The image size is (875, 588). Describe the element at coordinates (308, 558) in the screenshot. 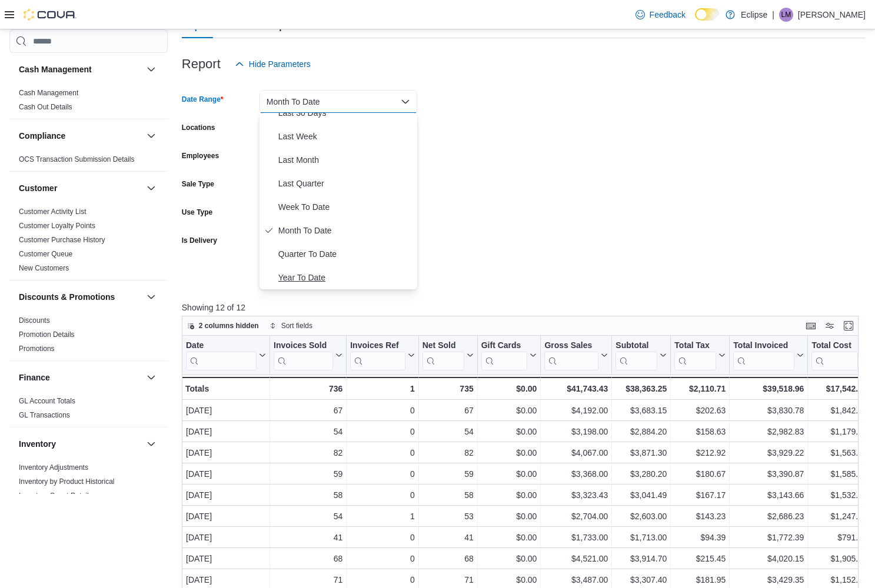

I see `div: 68` at that location.